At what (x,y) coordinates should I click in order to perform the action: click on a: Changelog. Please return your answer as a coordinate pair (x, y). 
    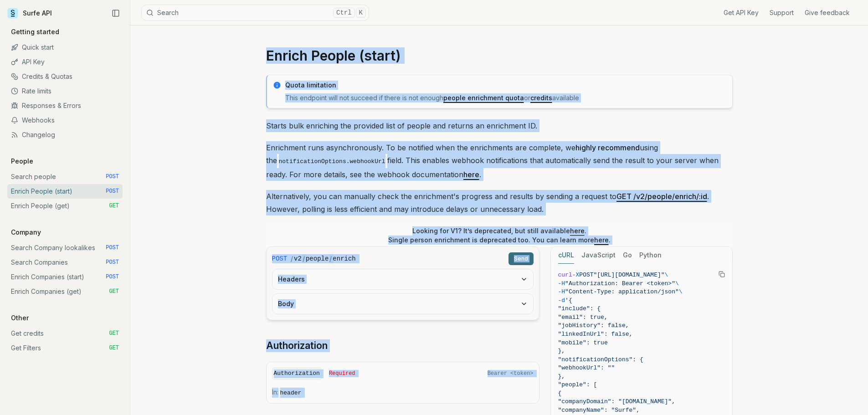
    Looking at the image, I should click on (64, 135).